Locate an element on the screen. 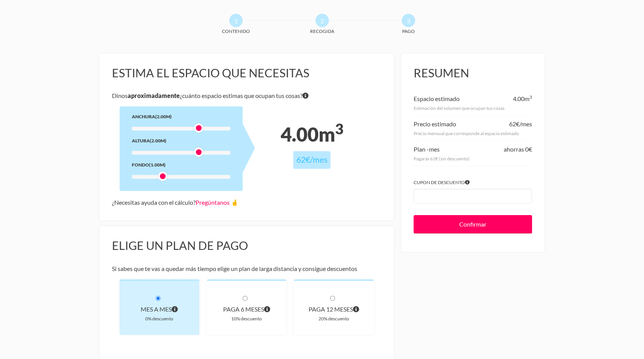 This screenshot has height=359, width=644. span: Si tienes algún cupón introdúcelo para aplicar el descuento is located at coordinates (467, 182).